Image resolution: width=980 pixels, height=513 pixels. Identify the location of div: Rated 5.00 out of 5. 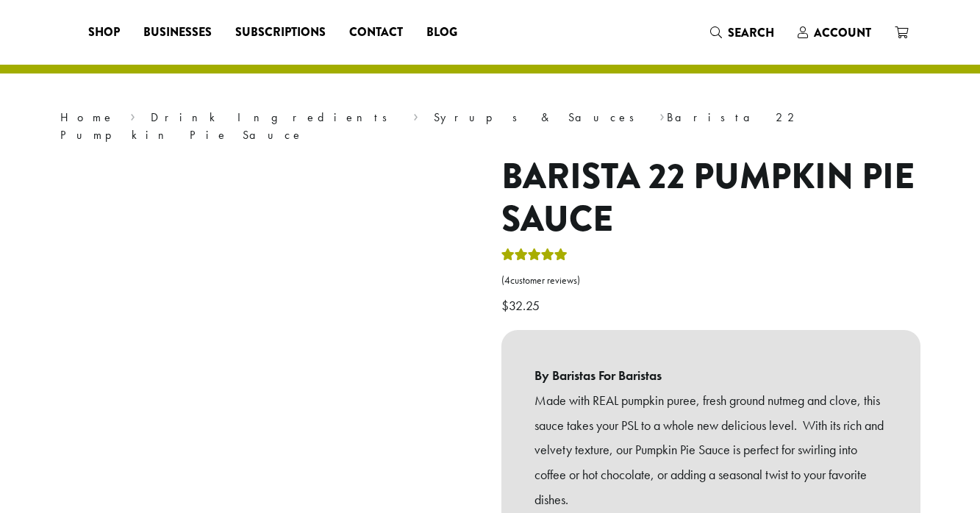
(534, 257).